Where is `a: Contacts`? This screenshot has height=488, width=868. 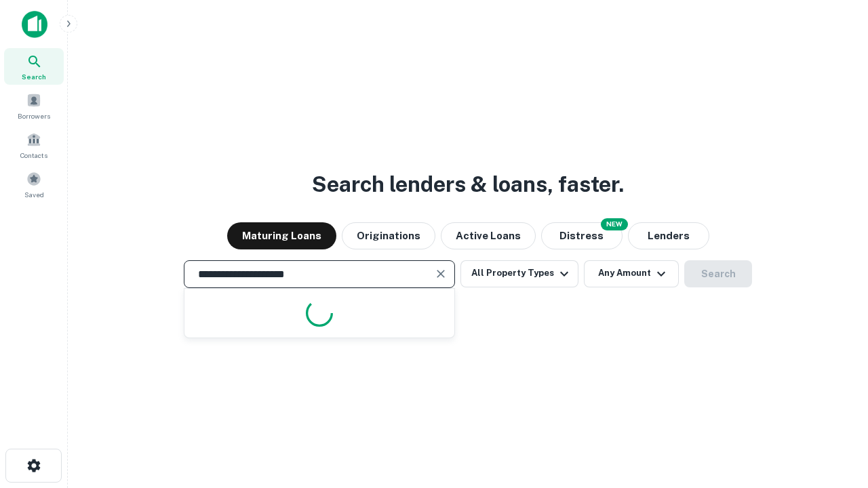 a: Contacts is located at coordinates (34, 146).